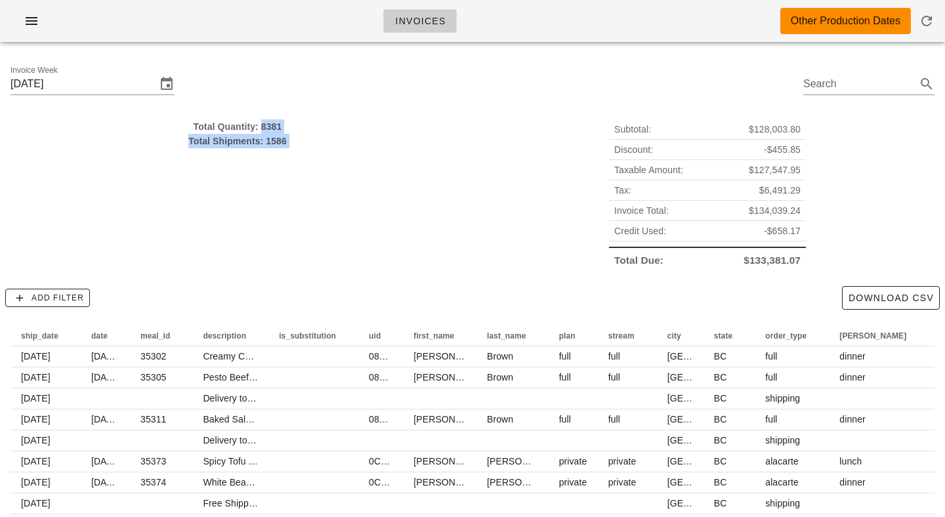  Describe the element at coordinates (890, 298) in the screenshot. I see `button: Download CSV` at that location.